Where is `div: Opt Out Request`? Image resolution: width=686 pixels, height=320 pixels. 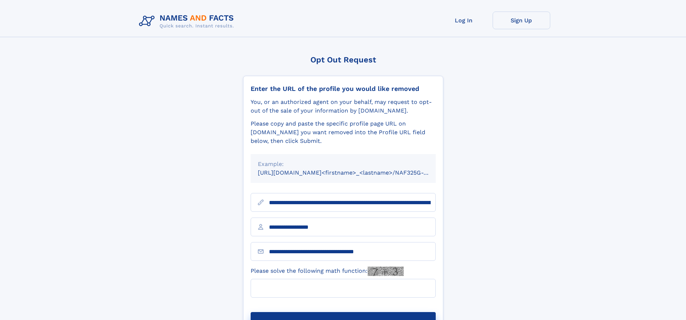
div: Opt Out Request is located at coordinates (343, 59).